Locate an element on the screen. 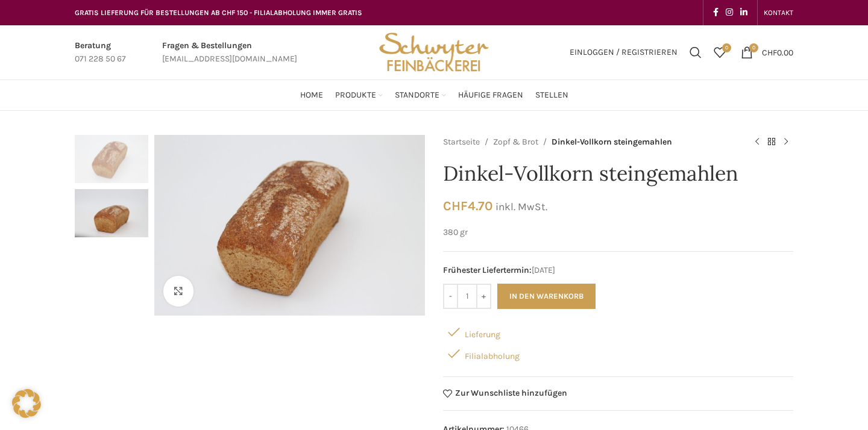 Image resolution: width=868 pixels, height=430 pixels. div: Secondary navigation is located at coordinates (778, 13).